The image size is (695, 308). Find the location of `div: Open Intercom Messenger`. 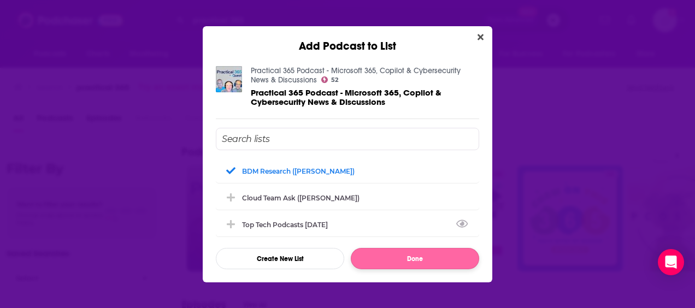

div: Open Intercom Messenger is located at coordinates (671, 262).